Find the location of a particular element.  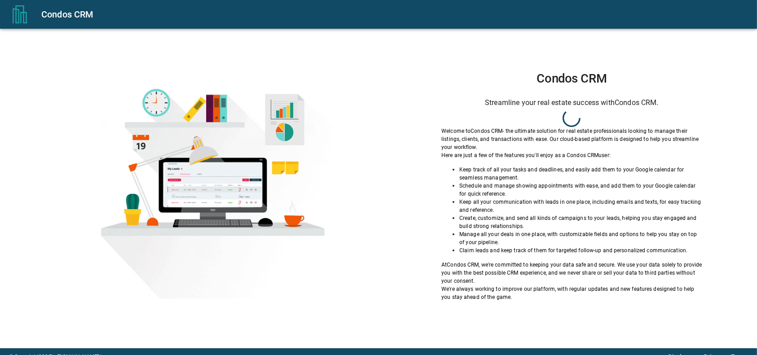

p: Keep track of all your tasks and deadlines, and easily add them to your Google calendar for seaml... is located at coordinates (581, 174).